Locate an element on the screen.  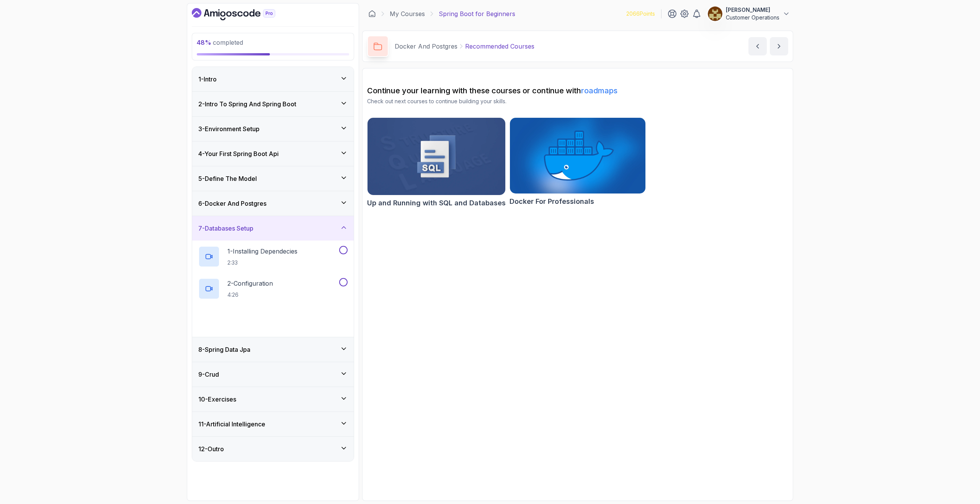
p: 1 - Installing Dependecies is located at coordinates (262, 251).